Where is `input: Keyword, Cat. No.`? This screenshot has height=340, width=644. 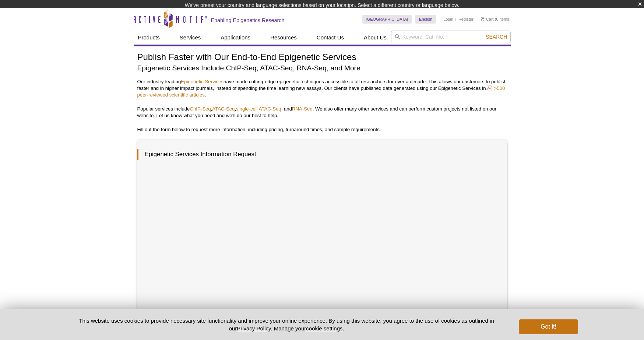
input: Keyword, Cat. No. is located at coordinates (451, 37).